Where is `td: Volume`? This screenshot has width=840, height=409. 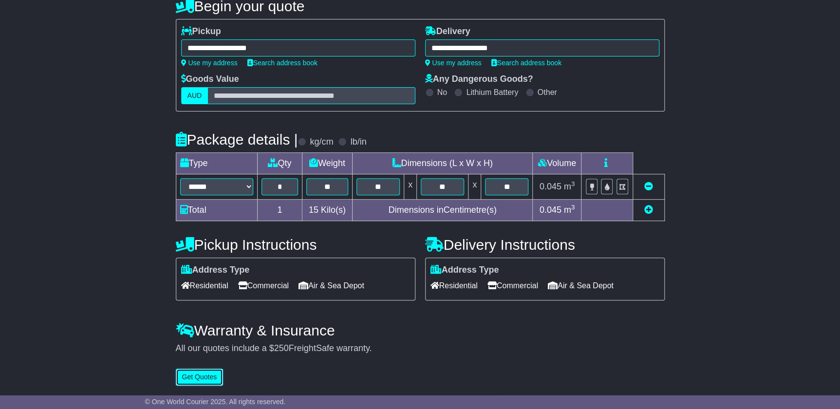
td: Volume is located at coordinates (557, 164).